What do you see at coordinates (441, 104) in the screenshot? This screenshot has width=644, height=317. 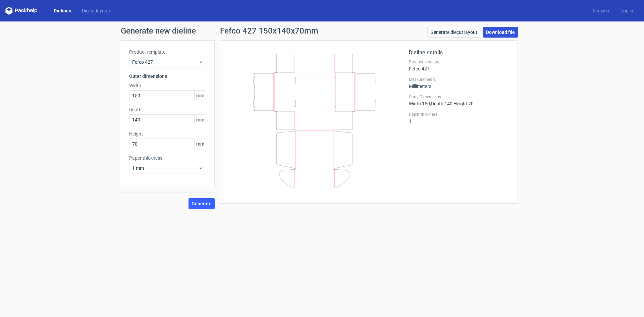 I see `span: , Depth : 140` at bounding box center [441, 104].